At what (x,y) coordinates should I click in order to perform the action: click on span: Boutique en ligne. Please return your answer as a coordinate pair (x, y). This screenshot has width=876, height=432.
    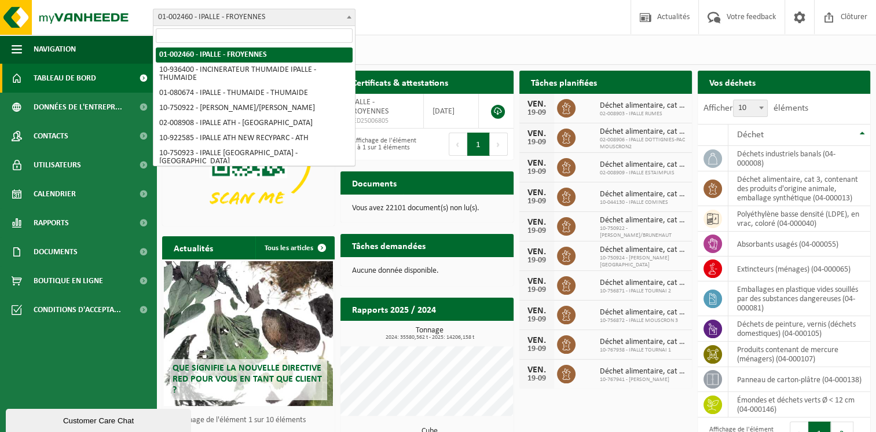
    Looking at the image, I should click on (68, 281).